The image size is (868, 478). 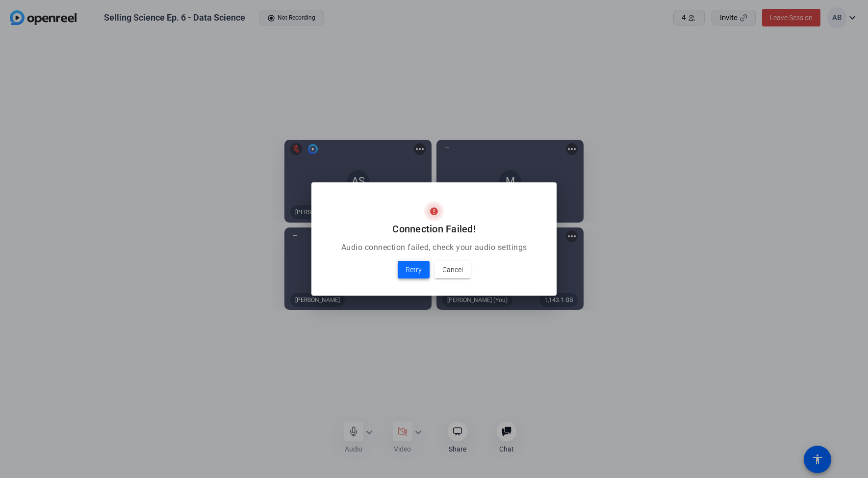 I want to click on p: Audio connection failed, check your audio settings, so click(x=434, y=248).